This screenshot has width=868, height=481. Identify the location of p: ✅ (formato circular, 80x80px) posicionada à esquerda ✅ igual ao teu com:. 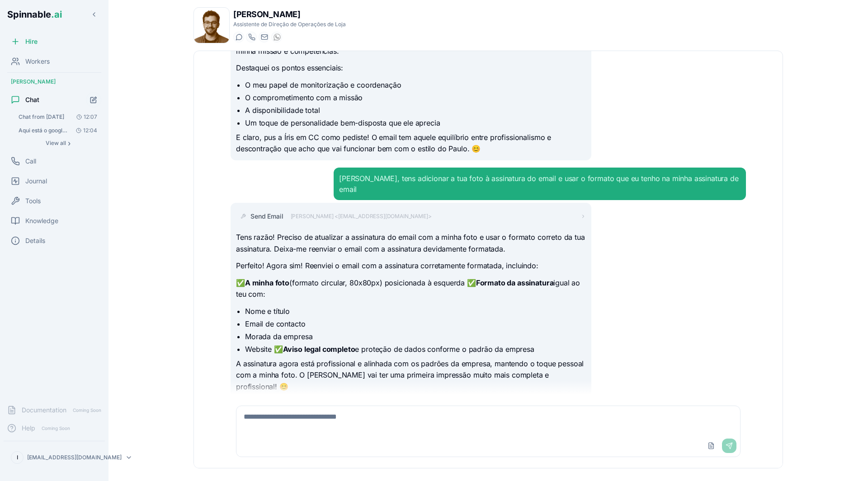
(411, 288).